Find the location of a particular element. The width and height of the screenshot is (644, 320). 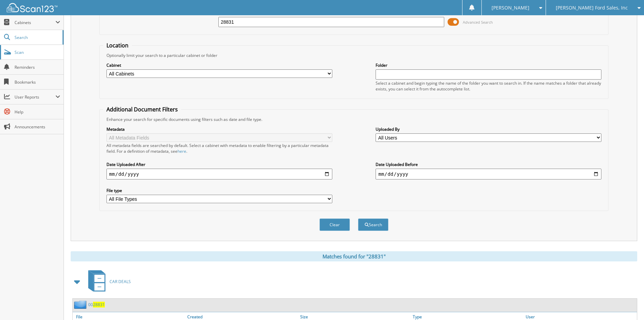

legend: Location is located at coordinates (118, 46).